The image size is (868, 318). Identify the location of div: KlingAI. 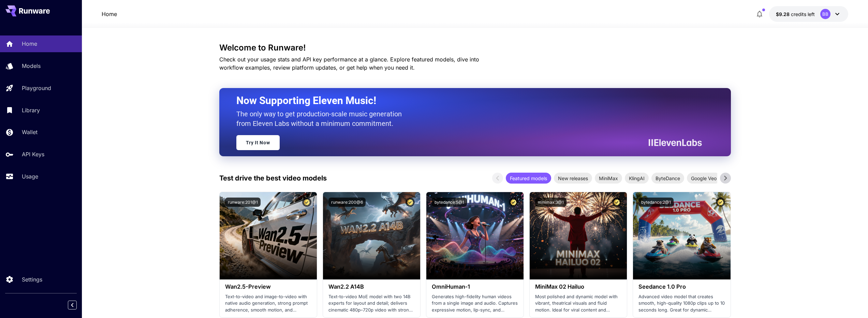
(637, 178).